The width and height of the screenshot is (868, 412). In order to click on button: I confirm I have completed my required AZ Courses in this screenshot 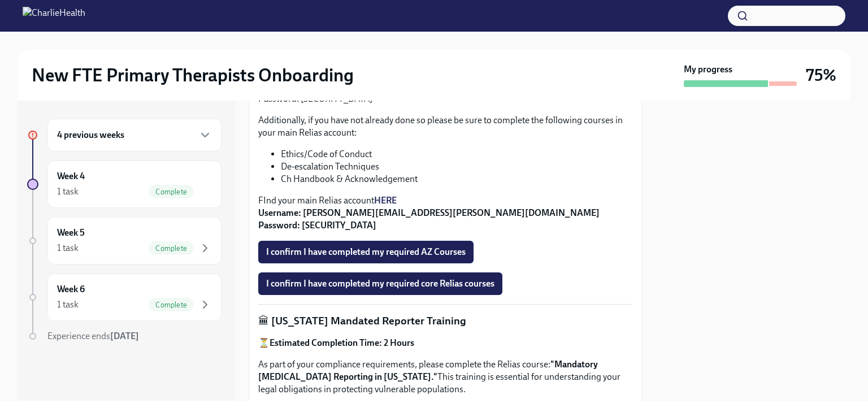, I will do `click(366, 252)`.